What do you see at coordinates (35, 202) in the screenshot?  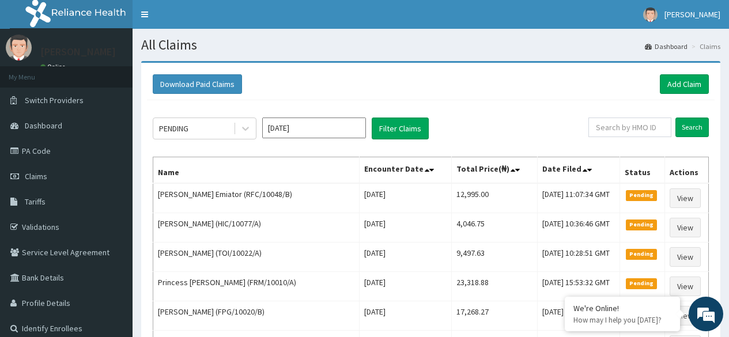 I see `span: Tariffs` at bounding box center [35, 202].